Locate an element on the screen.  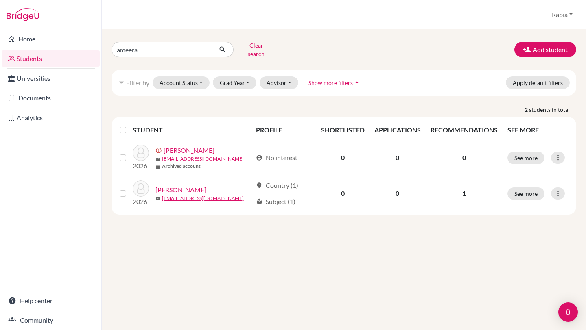
button: Advisor is located at coordinates (279, 83).